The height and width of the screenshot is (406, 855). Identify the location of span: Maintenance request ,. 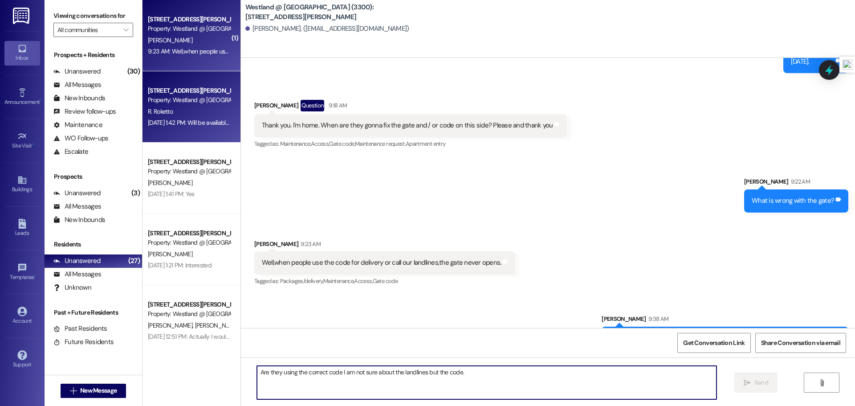
(380, 143).